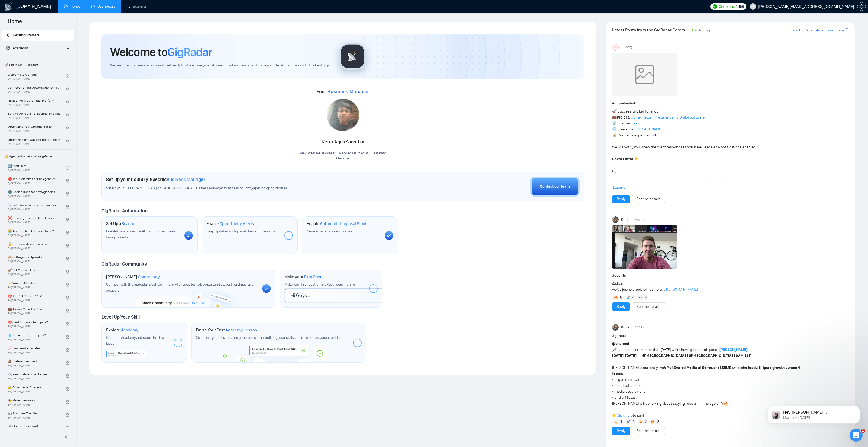  I want to click on span: Optimizing Your Upwork Profile, so click(34, 126).